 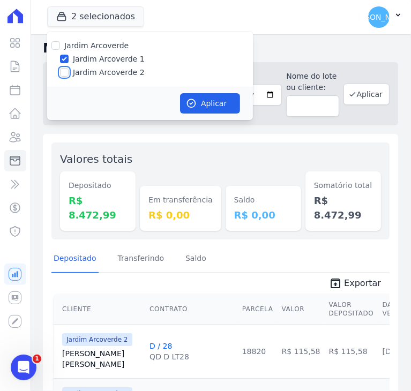 What do you see at coordinates (169, 357) in the screenshot?
I see `div: QD D LT28` at bounding box center [169, 357].